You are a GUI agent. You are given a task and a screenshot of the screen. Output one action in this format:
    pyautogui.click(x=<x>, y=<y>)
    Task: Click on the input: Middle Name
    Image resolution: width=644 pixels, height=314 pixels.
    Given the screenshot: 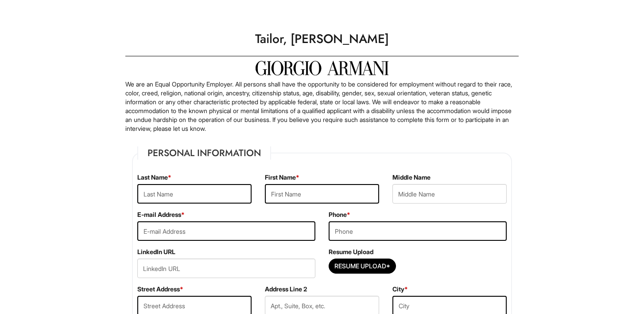 What is the action you would take?
    pyautogui.click(x=449, y=194)
    